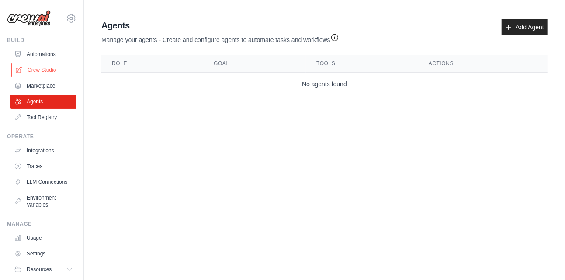 The height and width of the screenshot is (280, 565). Describe the element at coordinates (483, 63) in the screenshot. I see `th: Actions` at that location.